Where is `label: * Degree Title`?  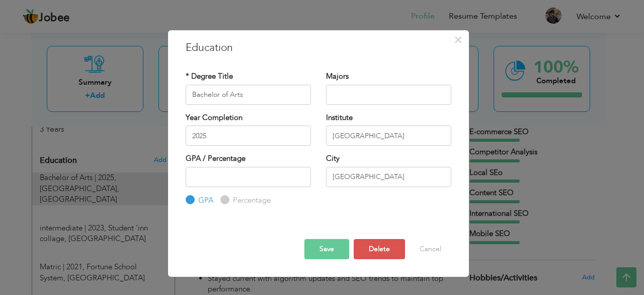 label: * Degree Title is located at coordinates (210, 76).